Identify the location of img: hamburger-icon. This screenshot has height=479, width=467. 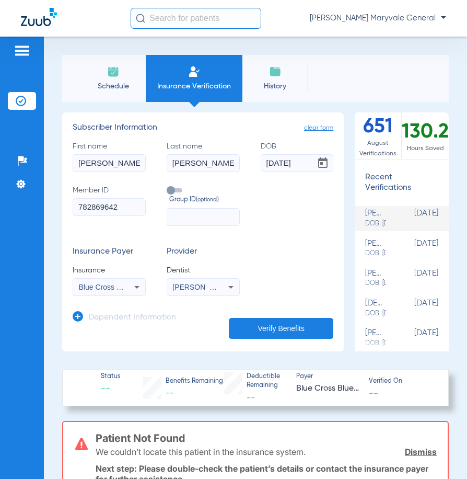
(22, 51).